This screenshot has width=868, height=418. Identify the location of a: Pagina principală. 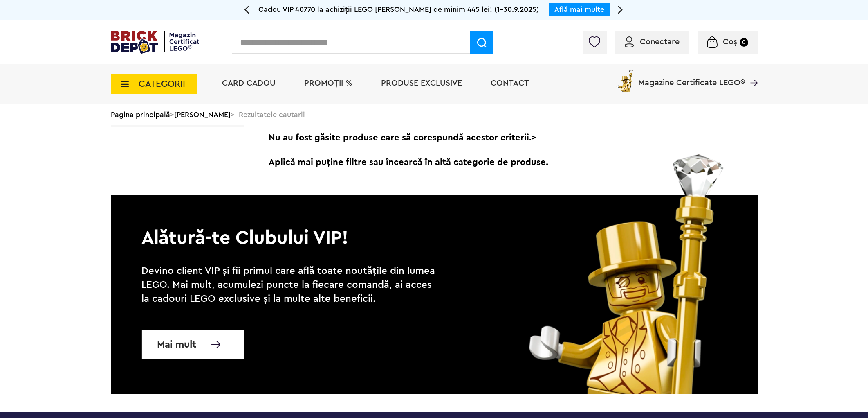
(140, 114).